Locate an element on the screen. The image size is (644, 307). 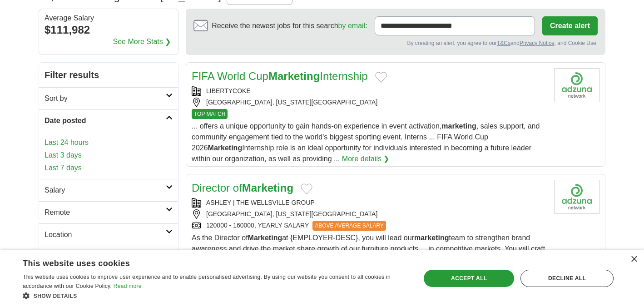
a: Last 3 days is located at coordinates (109, 155).